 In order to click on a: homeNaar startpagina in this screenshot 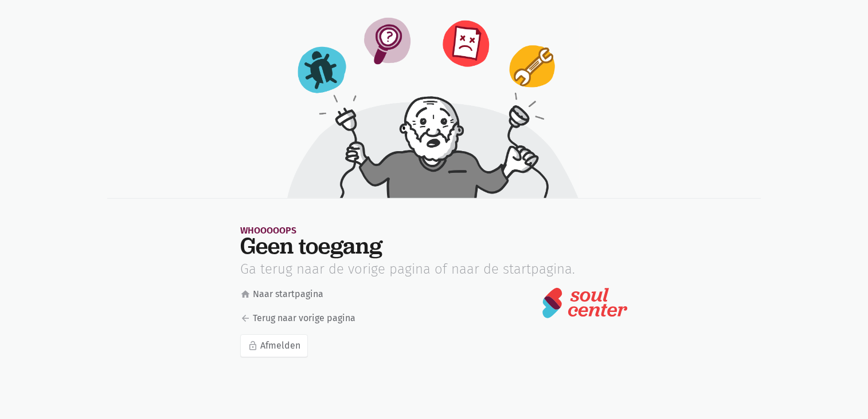, I will do `click(330, 294)`.